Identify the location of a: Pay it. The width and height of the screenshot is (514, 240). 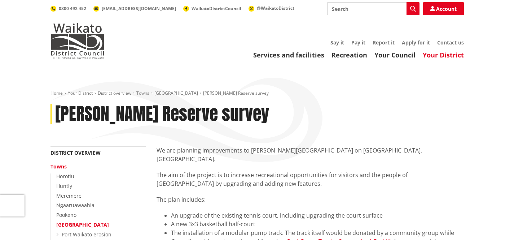
(358, 42).